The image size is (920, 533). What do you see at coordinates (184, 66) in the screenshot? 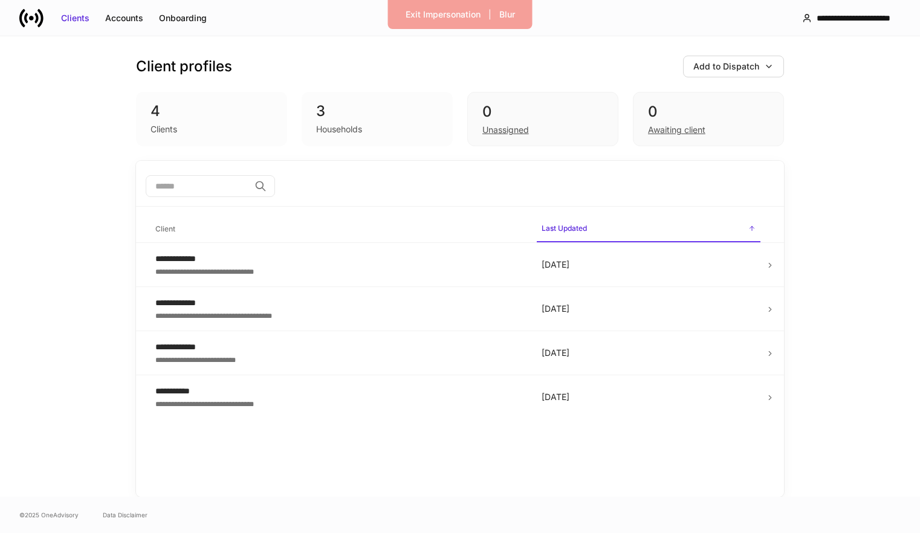
I see `h3: Client profiles` at bounding box center [184, 66].